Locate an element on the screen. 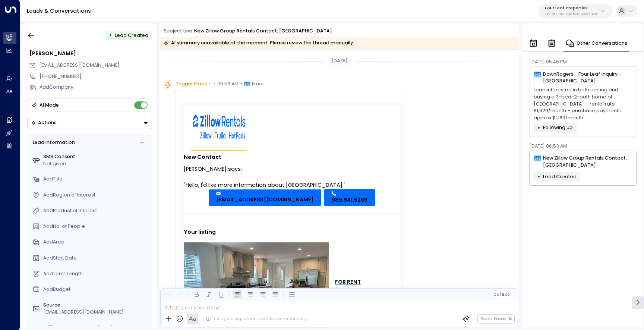  button: Cc|Bcc is located at coordinates (502, 294).